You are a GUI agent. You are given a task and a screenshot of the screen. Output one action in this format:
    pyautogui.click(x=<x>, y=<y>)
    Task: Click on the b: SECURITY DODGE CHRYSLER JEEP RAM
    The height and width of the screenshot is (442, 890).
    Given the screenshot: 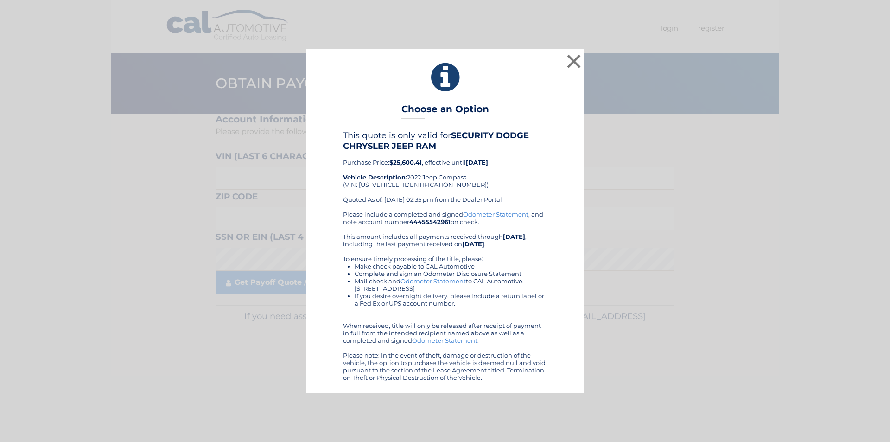 What is the action you would take?
    pyautogui.click(x=436, y=140)
    